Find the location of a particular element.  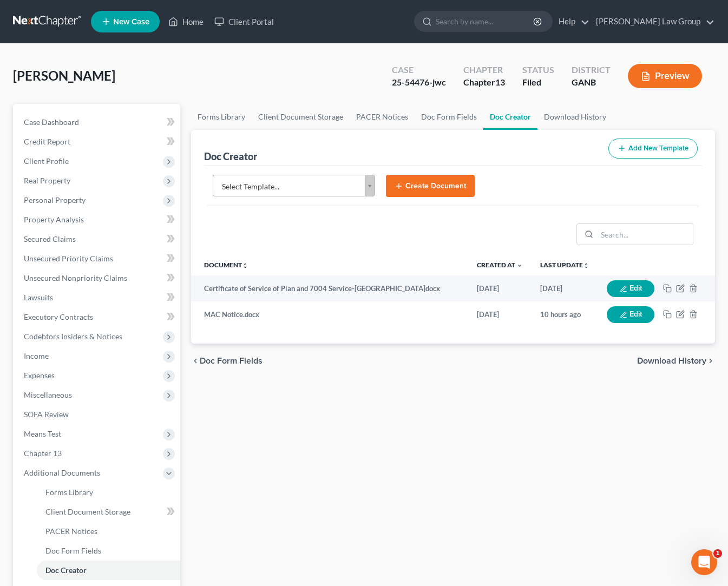

span: Forms Library is located at coordinates (69, 492).